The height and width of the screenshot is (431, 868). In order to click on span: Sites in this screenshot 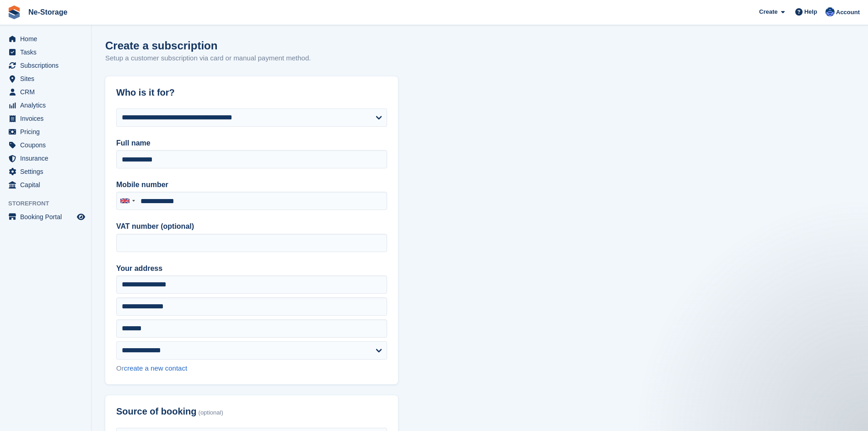, I will do `click(48, 79)`.